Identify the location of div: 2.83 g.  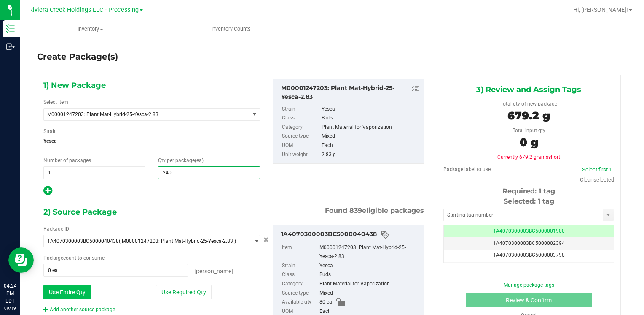
(370, 155).